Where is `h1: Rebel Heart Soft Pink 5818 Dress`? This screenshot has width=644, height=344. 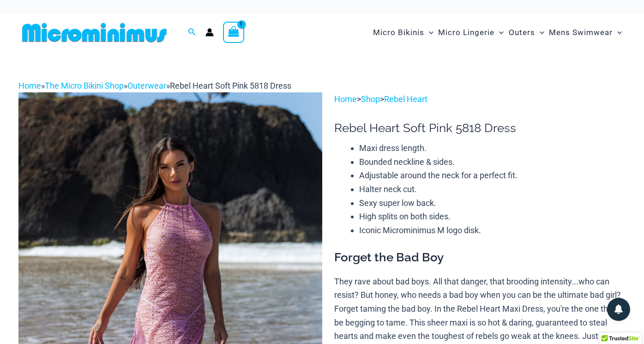
h1: Rebel Heart Soft Pink 5818 Dress is located at coordinates (480, 128).